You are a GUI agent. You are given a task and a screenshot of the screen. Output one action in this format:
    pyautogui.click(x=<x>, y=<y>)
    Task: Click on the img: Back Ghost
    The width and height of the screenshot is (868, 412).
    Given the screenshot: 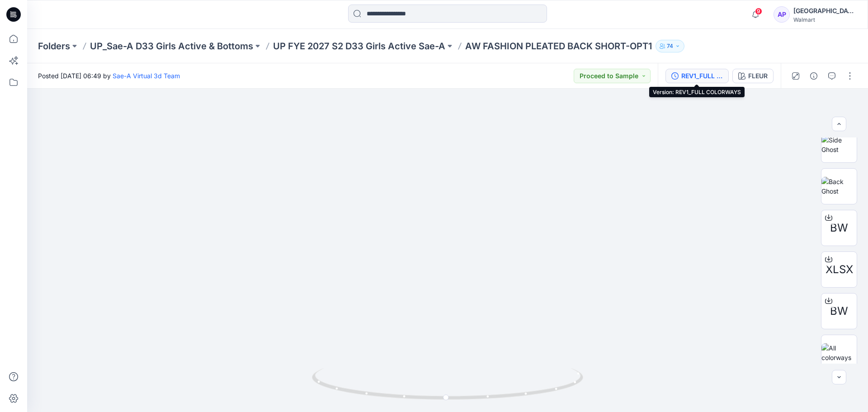 What is the action you would take?
    pyautogui.click(x=839, y=187)
    